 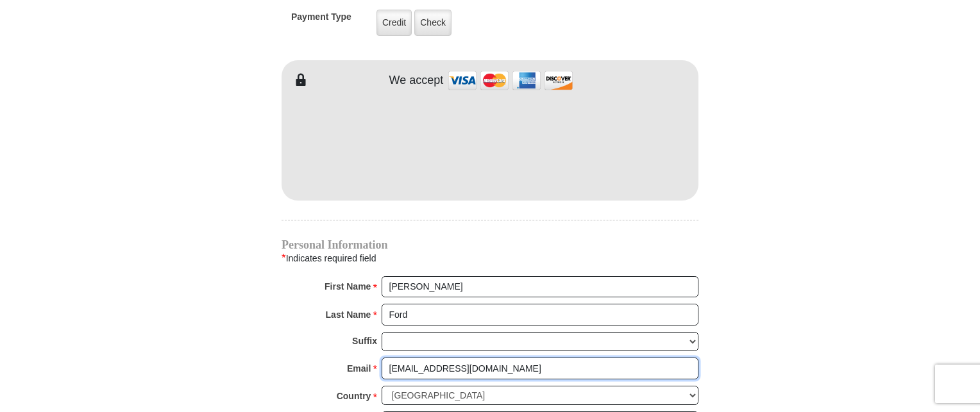 What do you see at coordinates (349, 315) in the screenshot?
I see `strong: Last Name` at bounding box center [349, 315].